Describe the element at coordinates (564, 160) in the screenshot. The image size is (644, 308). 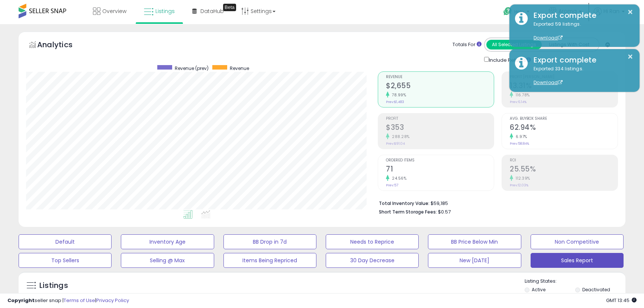
I see `span: ROI` at that location.